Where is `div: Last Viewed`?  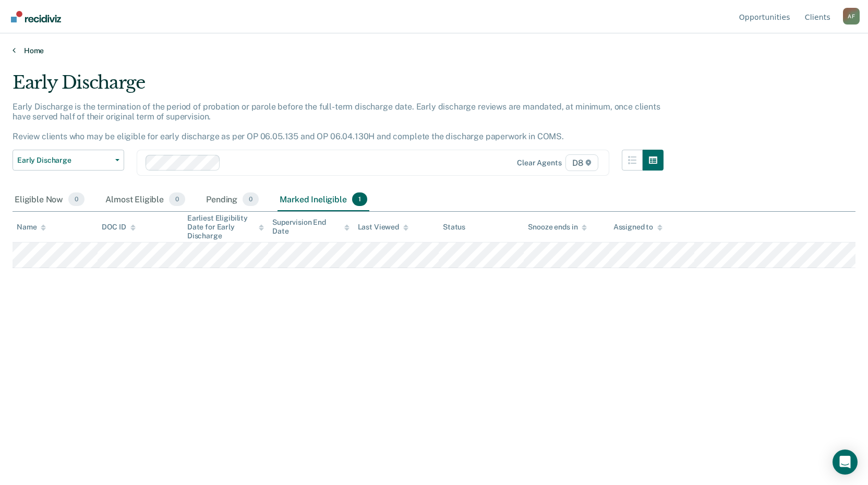 div: Last Viewed is located at coordinates (383, 227).